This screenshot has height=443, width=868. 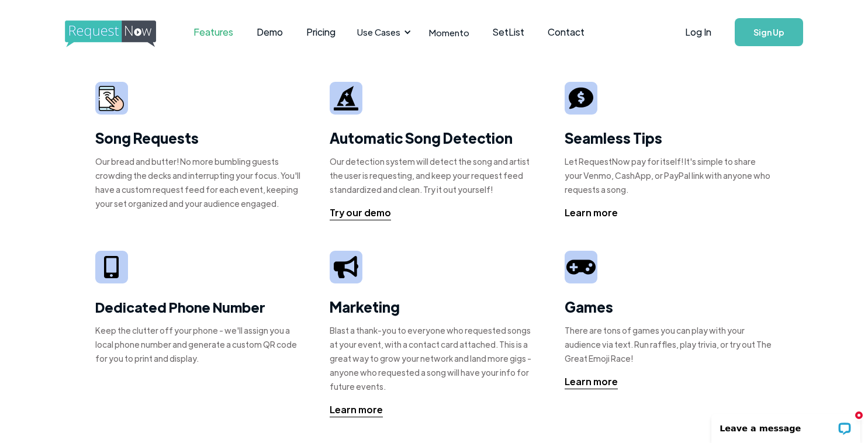 What do you see at coordinates (360, 213) in the screenshot?
I see `a: Try our demo` at bounding box center [360, 213].